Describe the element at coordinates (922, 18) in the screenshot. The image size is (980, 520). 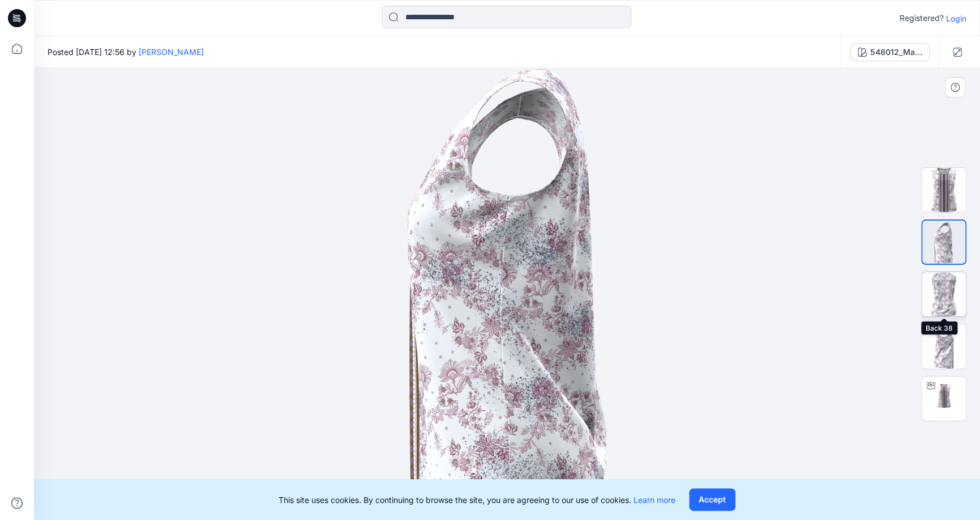
I see `p: Registered?` at that location.